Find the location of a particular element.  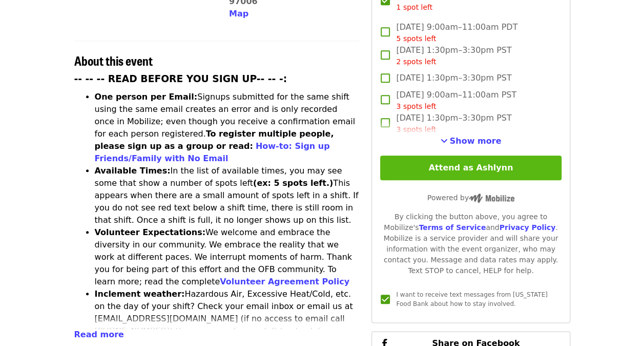

li: In the list of available times, you may see some that show a number of spots left This appears wh... is located at coordinates (227, 195).